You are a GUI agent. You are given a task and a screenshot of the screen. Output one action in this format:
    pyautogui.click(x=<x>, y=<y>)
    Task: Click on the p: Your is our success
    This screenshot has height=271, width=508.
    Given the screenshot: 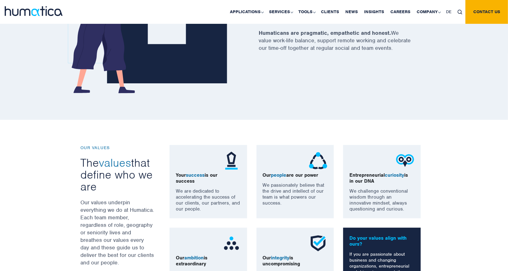 What is the action you would take?
    pyautogui.click(x=208, y=178)
    